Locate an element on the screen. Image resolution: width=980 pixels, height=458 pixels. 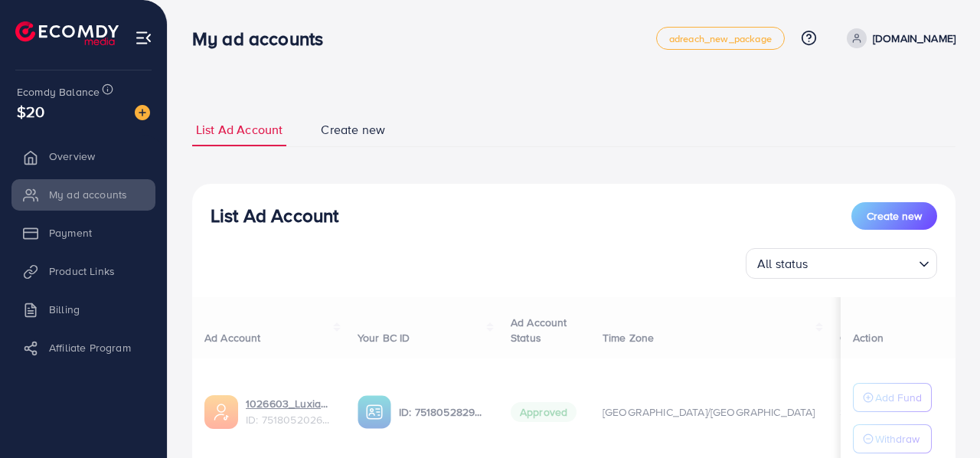
span: adreach_new_package is located at coordinates (720, 38).